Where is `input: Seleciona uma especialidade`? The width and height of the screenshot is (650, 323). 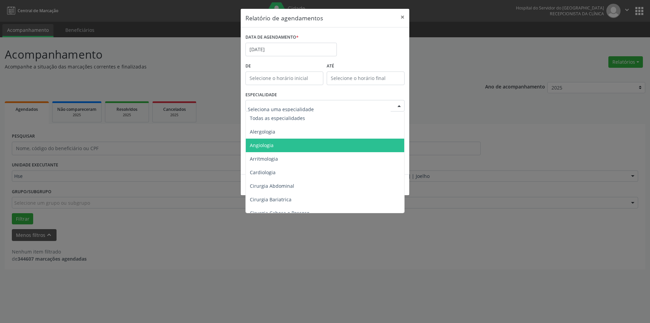 input: Seleciona uma especialidade is located at coordinates (319, 109).